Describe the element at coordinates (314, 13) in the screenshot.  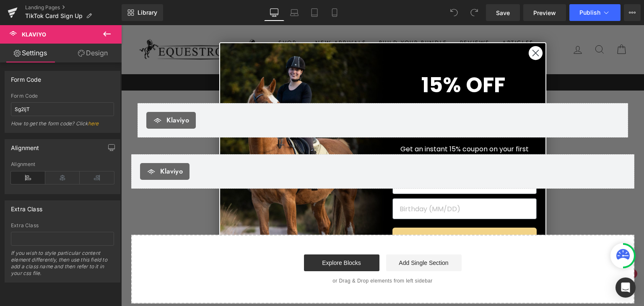
I see `a: Tablet` at that location.